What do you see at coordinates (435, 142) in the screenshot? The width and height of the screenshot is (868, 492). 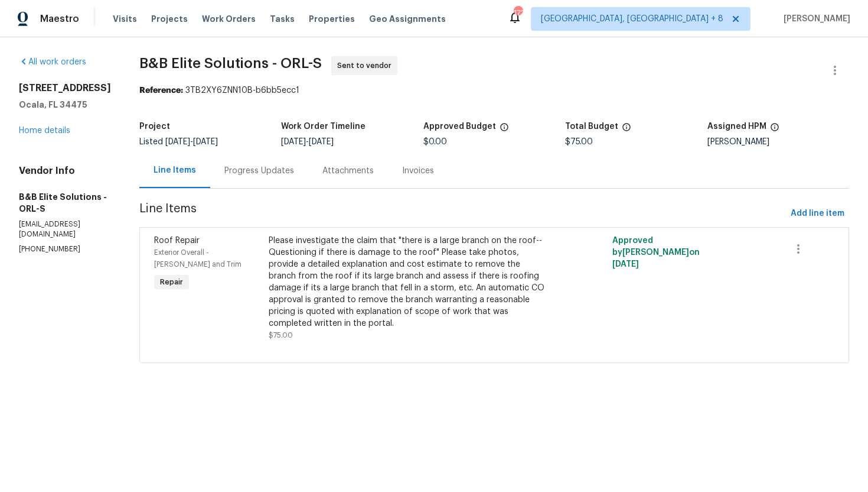 I see `span: $0.00` at bounding box center [435, 142].